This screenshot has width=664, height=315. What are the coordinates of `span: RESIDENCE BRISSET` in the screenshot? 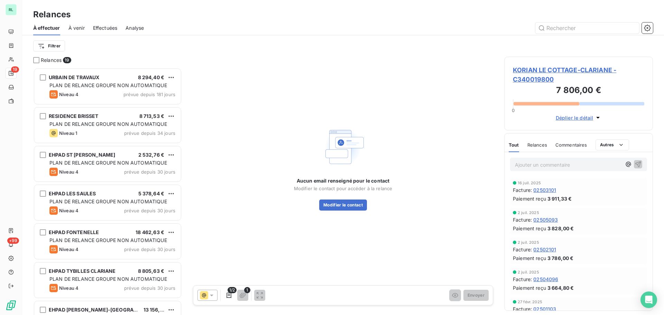 It's located at (74, 116).